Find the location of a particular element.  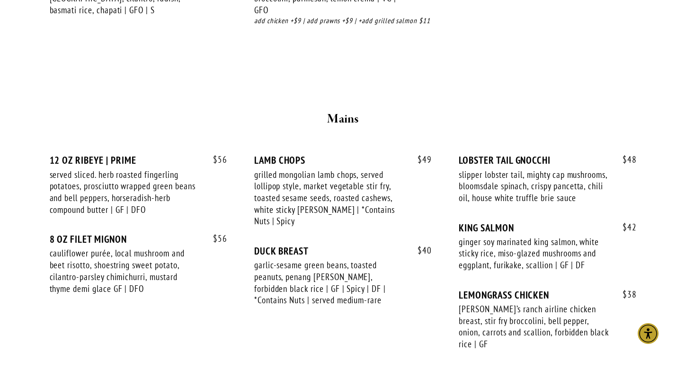

div: grilled mongolian lamb chops, served lollipop style, market vegetable stir fry, toasted sesame se... is located at coordinates (329, 198).